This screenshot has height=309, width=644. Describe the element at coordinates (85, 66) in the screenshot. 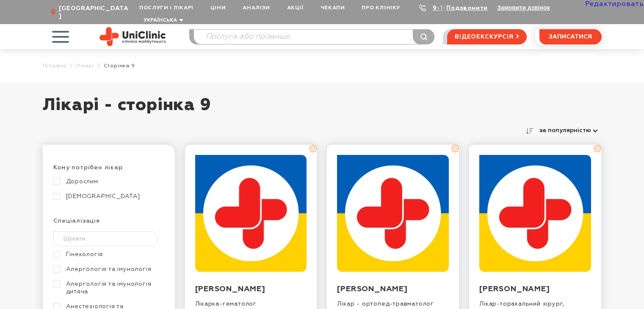

I see `a: Лікарі` at that location.